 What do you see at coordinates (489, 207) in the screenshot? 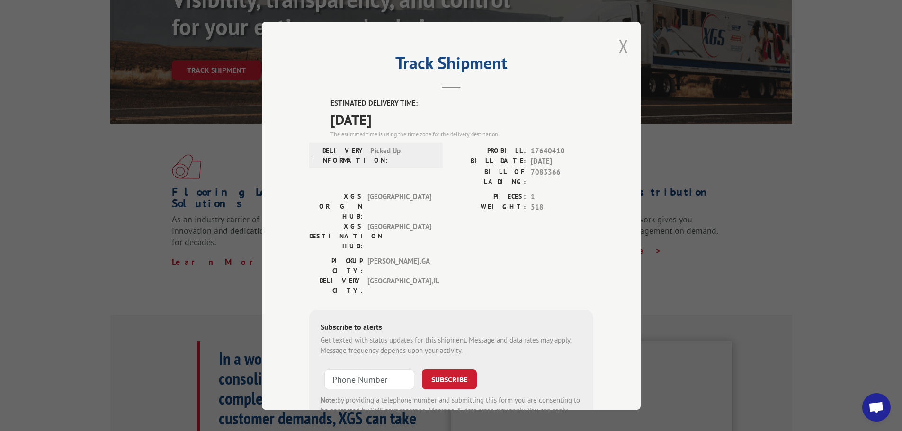
I see `label: WEIGHT:` at bounding box center [489, 207].